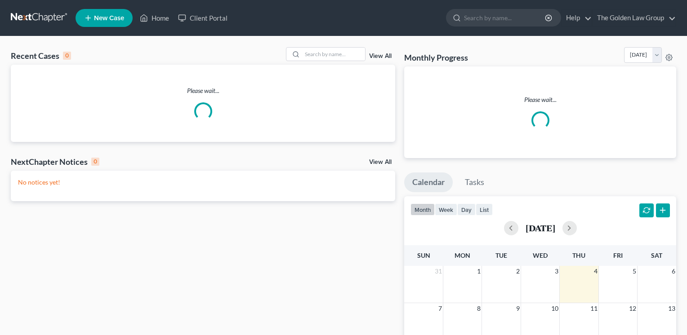 This screenshot has height=335, width=687. What do you see at coordinates (41, 56) in the screenshot?
I see `div: Recent Cases` at bounding box center [41, 56].